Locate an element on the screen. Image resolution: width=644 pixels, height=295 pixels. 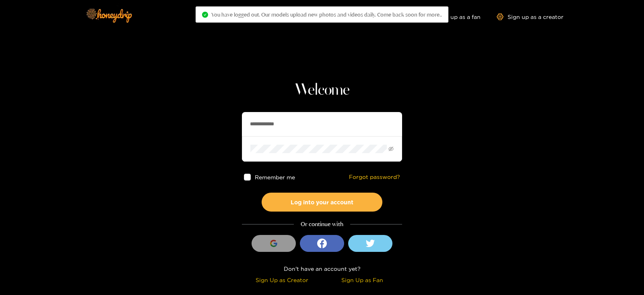
div: Don't have an account yet? is located at coordinates (322, 268).